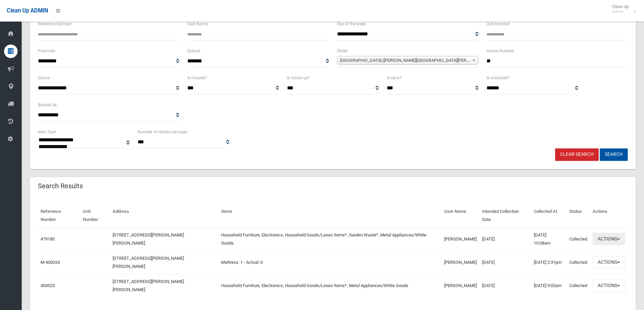 The height and width of the screenshot is (310, 644). What do you see at coordinates (577, 155) in the screenshot?
I see `a: Clear Search` at bounding box center [577, 155].